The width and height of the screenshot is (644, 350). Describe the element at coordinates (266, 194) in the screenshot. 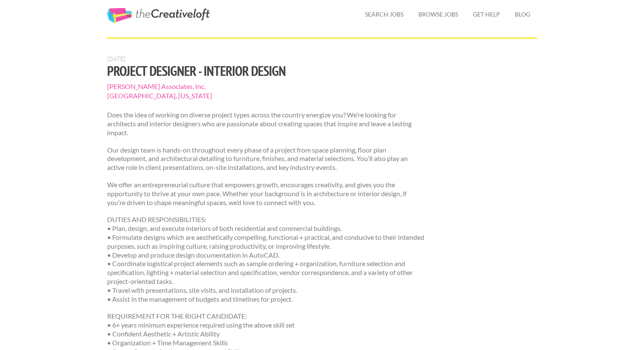

I see `p: We offer an entrepreneurial culture that empowers growth, encourages creativity, and gives you th...` at that location.